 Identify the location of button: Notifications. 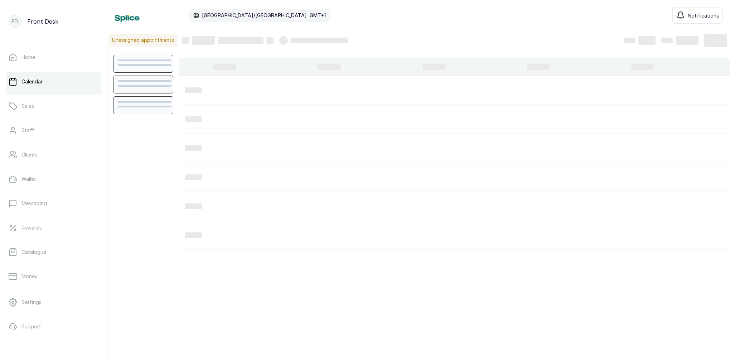
(697, 15).